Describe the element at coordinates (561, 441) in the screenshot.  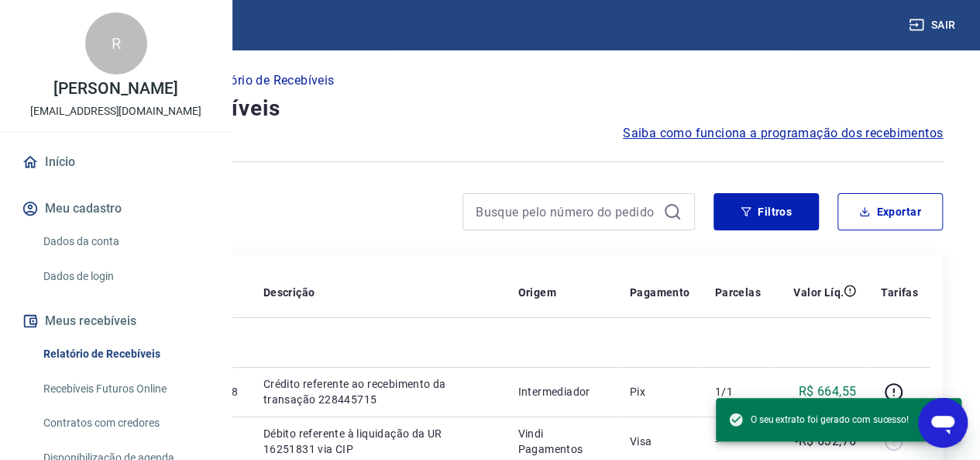
I see `p: Vindi Pagamentos` at that location.